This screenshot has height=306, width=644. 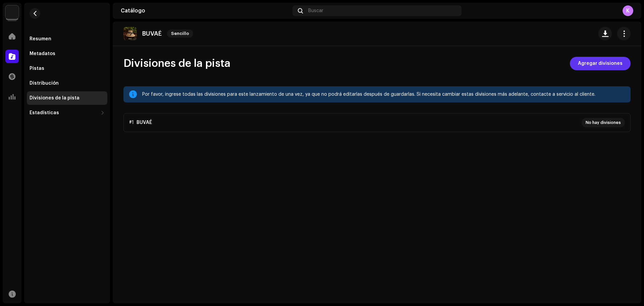 What do you see at coordinates (41, 39) in the screenshot?
I see `div: Resumen` at bounding box center [41, 39].